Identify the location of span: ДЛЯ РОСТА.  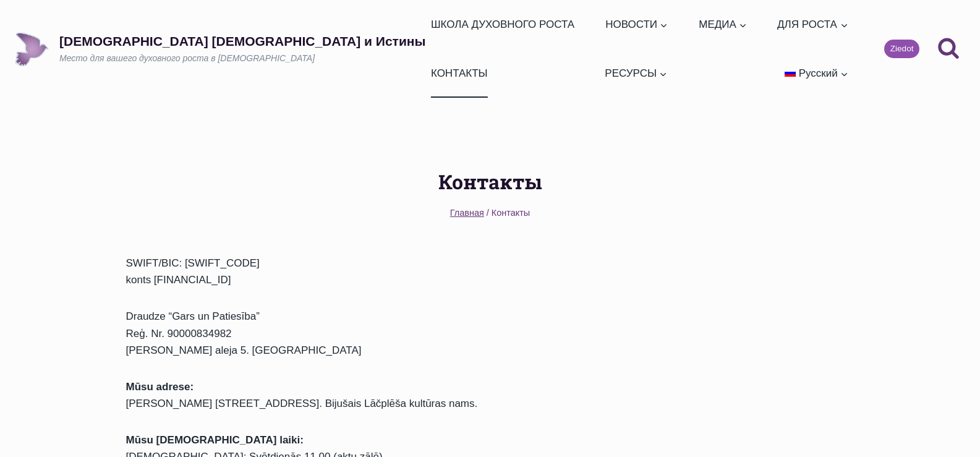
(814, 24).